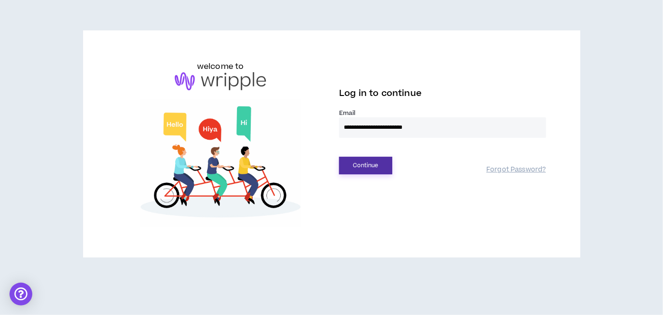 The image size is (663, 315). What do you see at coordinates (515, 169) in the screenshot?
I see `a: Forgot Password?` at bounding box center [515, 169].